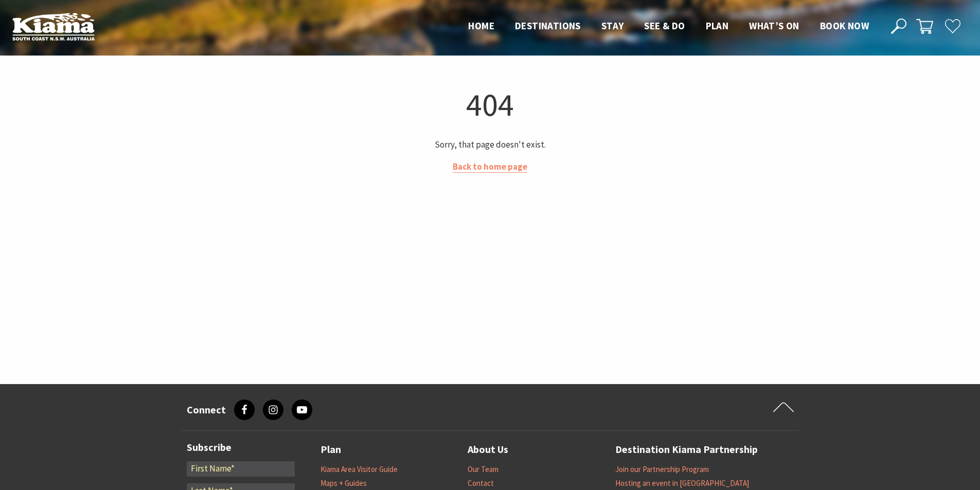  Describe the element at coordinates (613, 26) in the screenshot. I see `span: Stay` at that location.